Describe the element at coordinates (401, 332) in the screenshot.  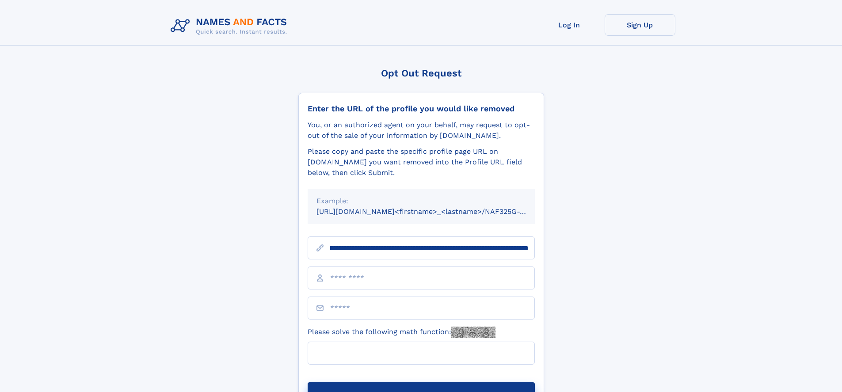
I see `label: Please solve the following math function:` at that location.